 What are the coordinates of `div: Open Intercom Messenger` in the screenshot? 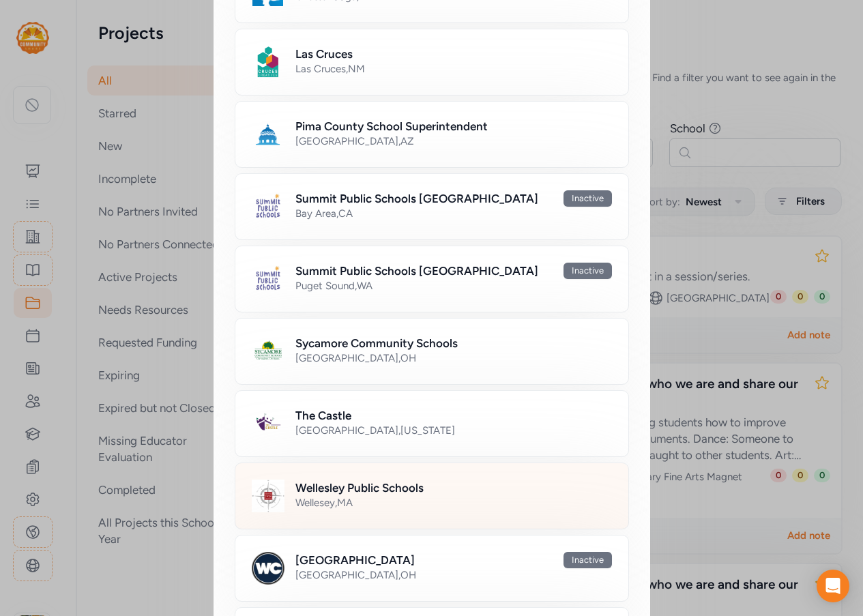 It's located at (833, 586).